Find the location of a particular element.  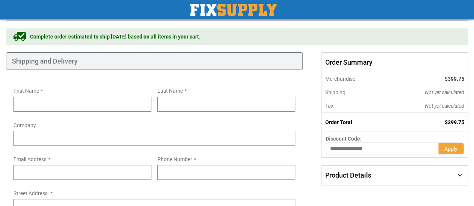

div: Shipping and Delivery is located at coordinates (154, 61).